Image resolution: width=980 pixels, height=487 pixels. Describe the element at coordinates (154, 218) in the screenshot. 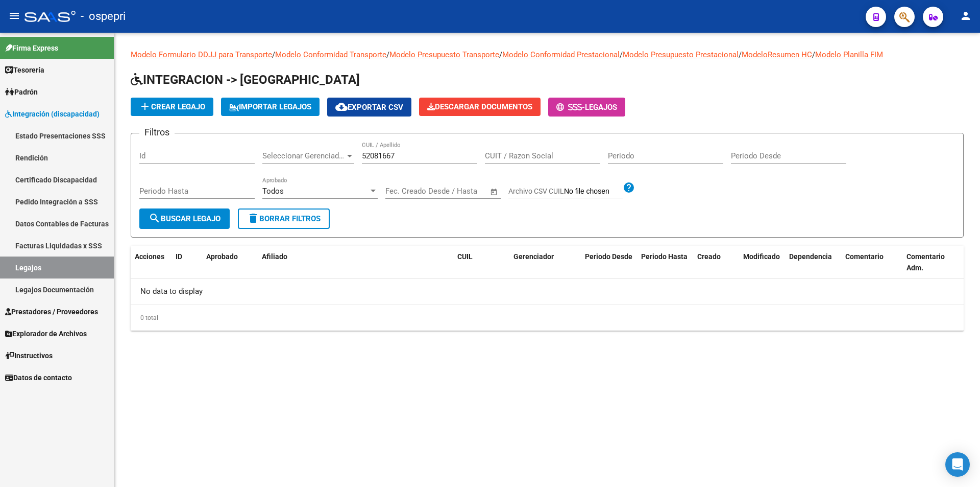

I see `mat-icon: search` at that location.